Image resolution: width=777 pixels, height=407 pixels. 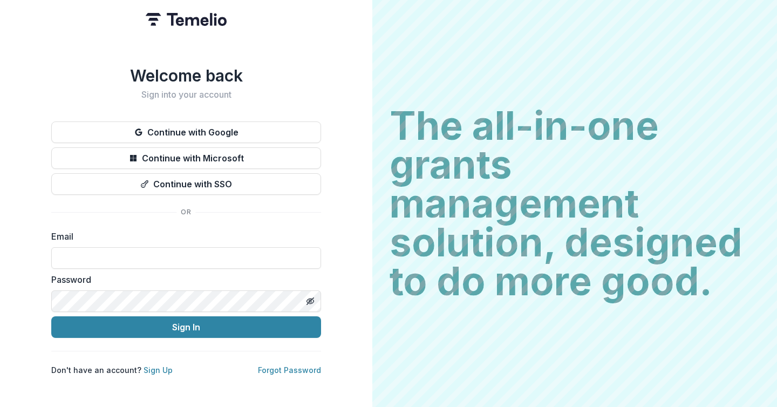 What do you see at coordinates (183, 280) in the screenshot?
I see `label: Password` at bounding box center [183, 280].